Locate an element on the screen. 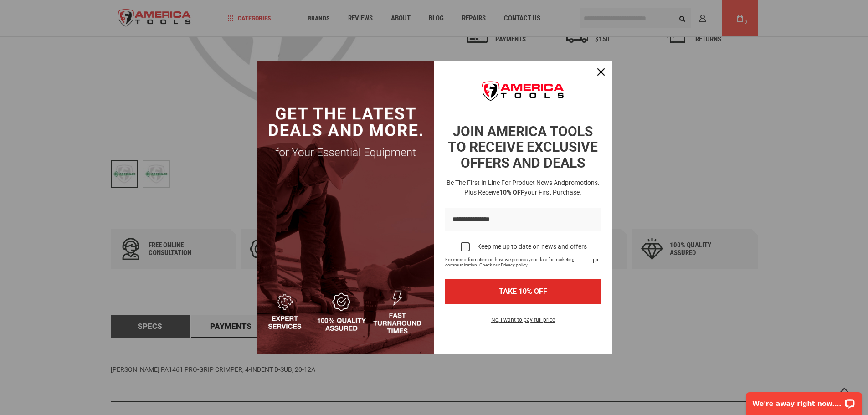 Image resolution: width=868 pixels, height=415 pixels. h3: Be the first in line for product news and is located at coordinates (524, 188).